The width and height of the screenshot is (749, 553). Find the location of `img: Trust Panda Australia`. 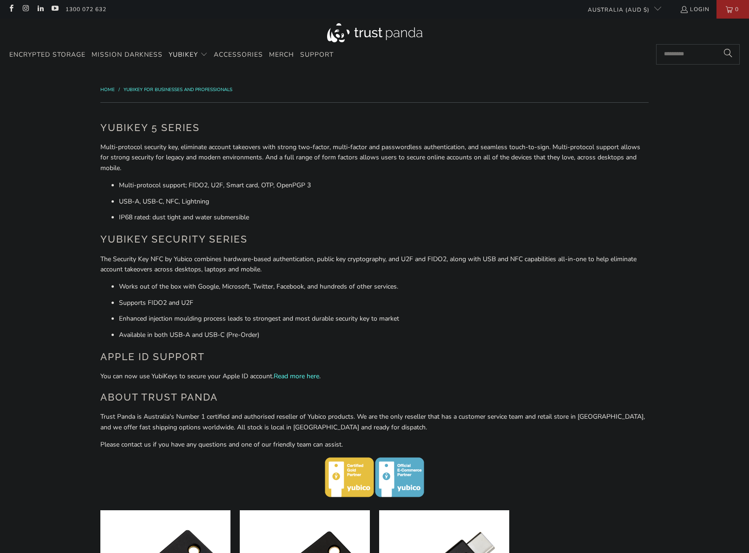

img: Trust Panda Australia is located at coordinates (374, 33).